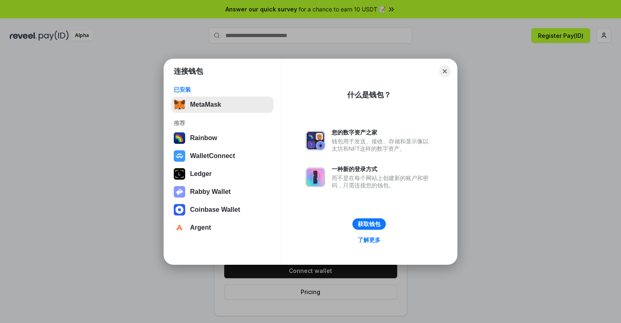 This screenshot has width=621, height=323. I want to click on button: 获取钱包, so click(369, 224).